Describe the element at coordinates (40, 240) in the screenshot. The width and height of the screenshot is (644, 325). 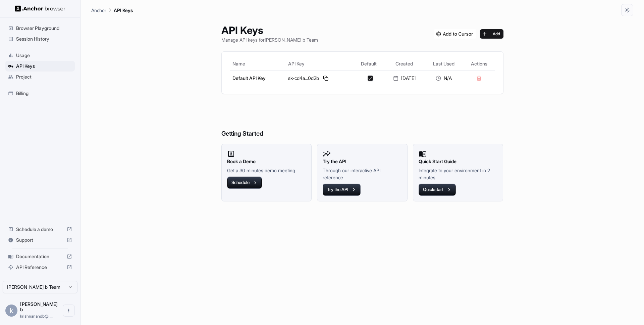
I see `span: Support` at that location.